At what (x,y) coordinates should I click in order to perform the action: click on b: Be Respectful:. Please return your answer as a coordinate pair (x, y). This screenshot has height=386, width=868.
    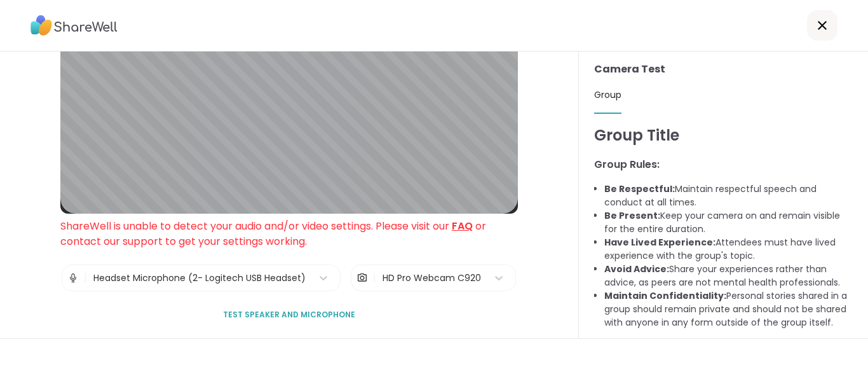
    Looking at the image, I should click on (639, 189).